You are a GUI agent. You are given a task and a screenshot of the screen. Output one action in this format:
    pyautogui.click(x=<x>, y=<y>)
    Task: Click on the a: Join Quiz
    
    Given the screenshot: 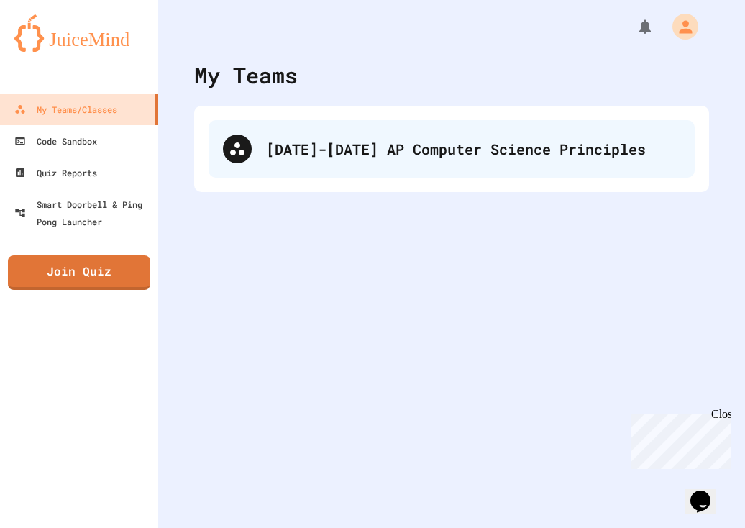 What is the action you would take?
    pyautogui.click(x=79, y=273)
    